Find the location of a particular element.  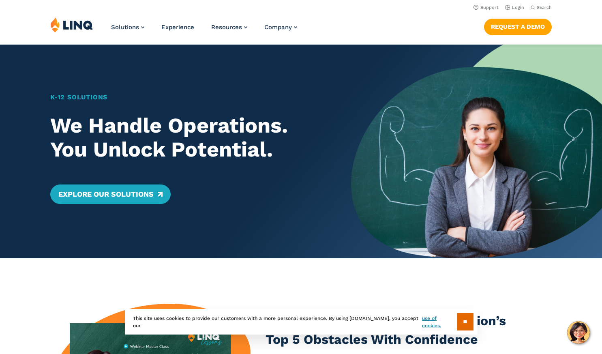

h1: K‑12 Solutions is located at coordinates (189, 97).